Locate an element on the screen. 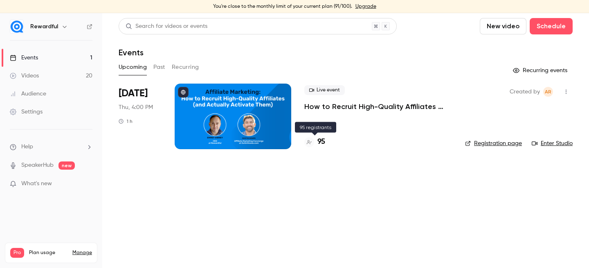 The image size is (589, 268). span: Plan usage is located at coordinates (48, 253).